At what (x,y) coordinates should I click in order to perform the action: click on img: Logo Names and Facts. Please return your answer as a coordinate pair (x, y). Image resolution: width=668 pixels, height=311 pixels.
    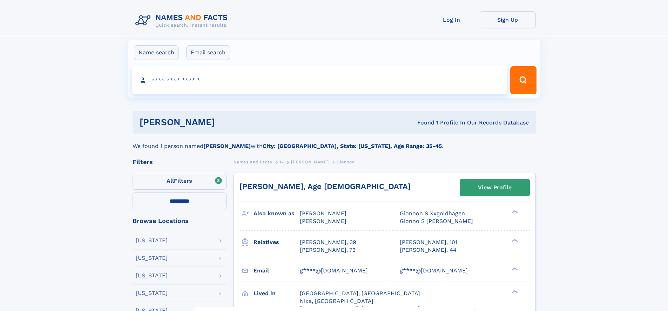
    Looking at the image, I should click on (183, 21).